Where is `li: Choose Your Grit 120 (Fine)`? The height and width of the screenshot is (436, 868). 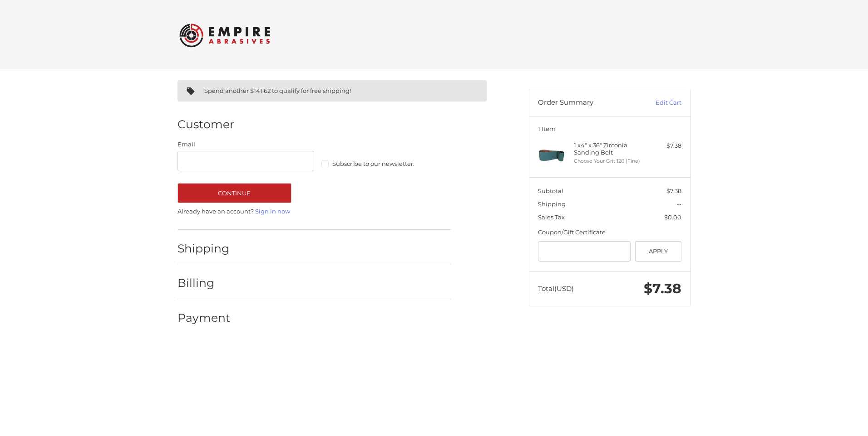 li: Choose Your Grit 120 (Fine) is located at coordinates (608, 161).